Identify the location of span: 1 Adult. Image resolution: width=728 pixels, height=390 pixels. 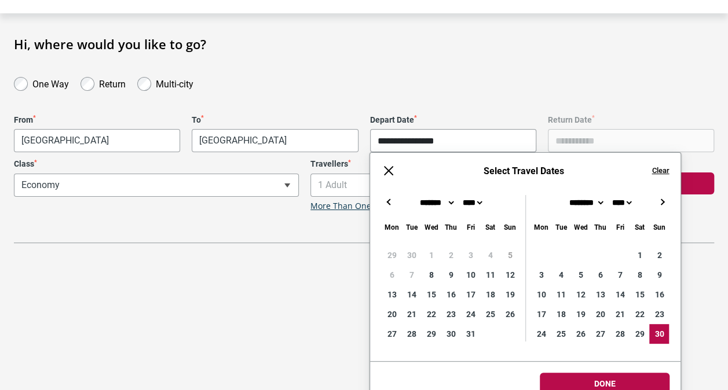
(453, 185).